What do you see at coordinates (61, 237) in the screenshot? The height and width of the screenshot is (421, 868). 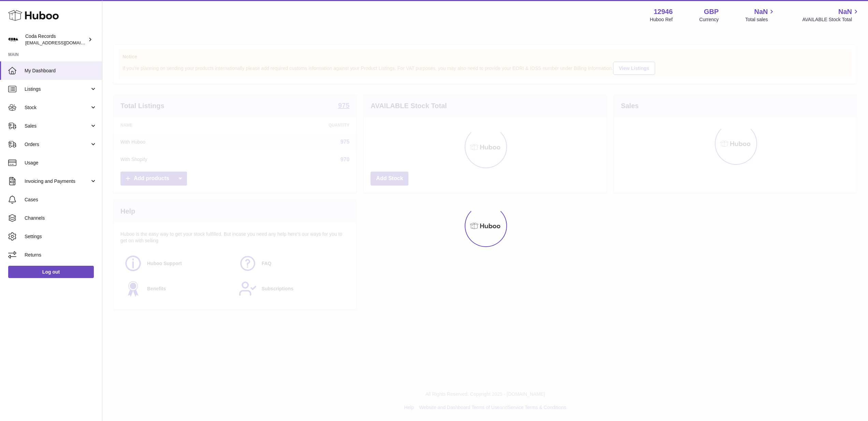 I see `span: Settings` at bounding box center [61, 237].